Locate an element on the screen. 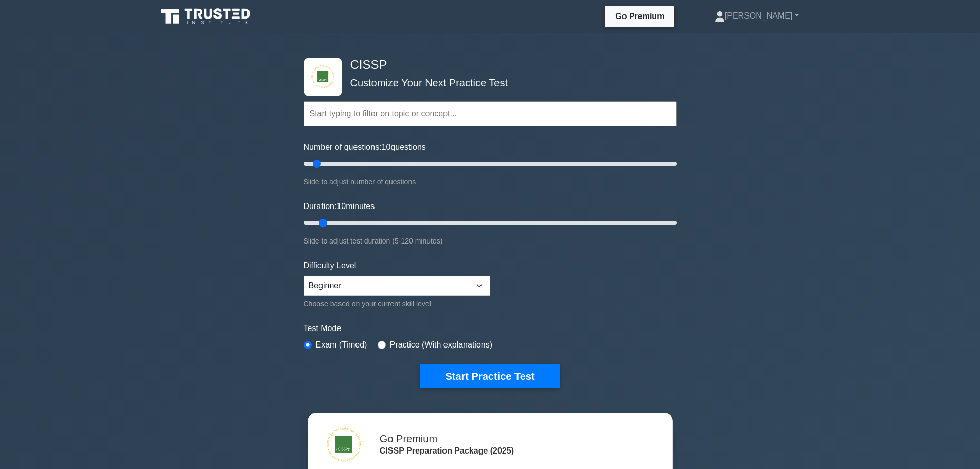  label: Test Mode is located at coordinates (490, 328).